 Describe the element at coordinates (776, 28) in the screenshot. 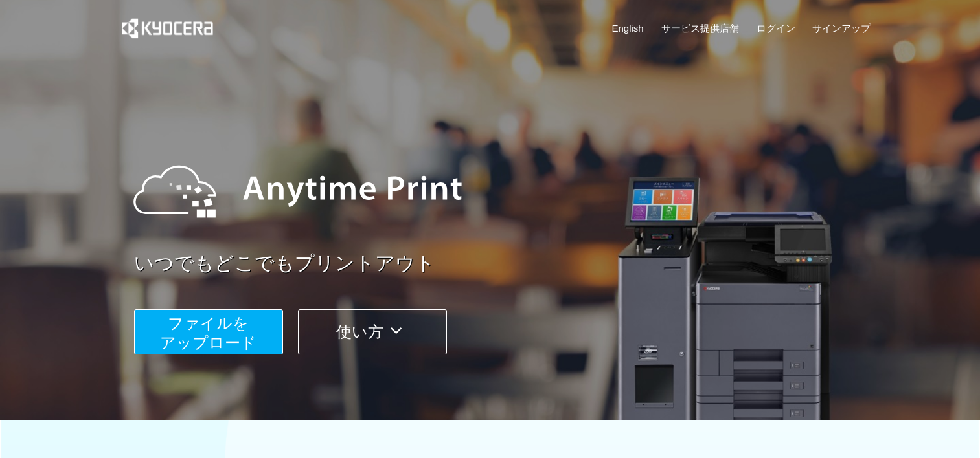

I see `a: ログイン` at that location.